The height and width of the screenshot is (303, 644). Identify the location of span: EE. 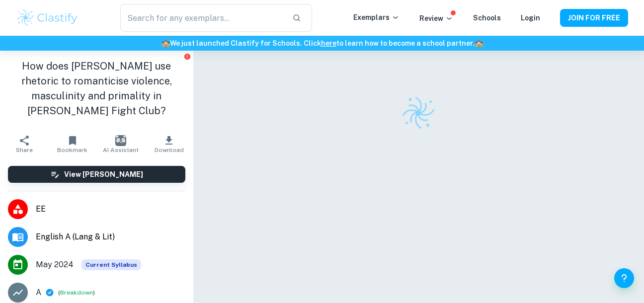
(111, 209).